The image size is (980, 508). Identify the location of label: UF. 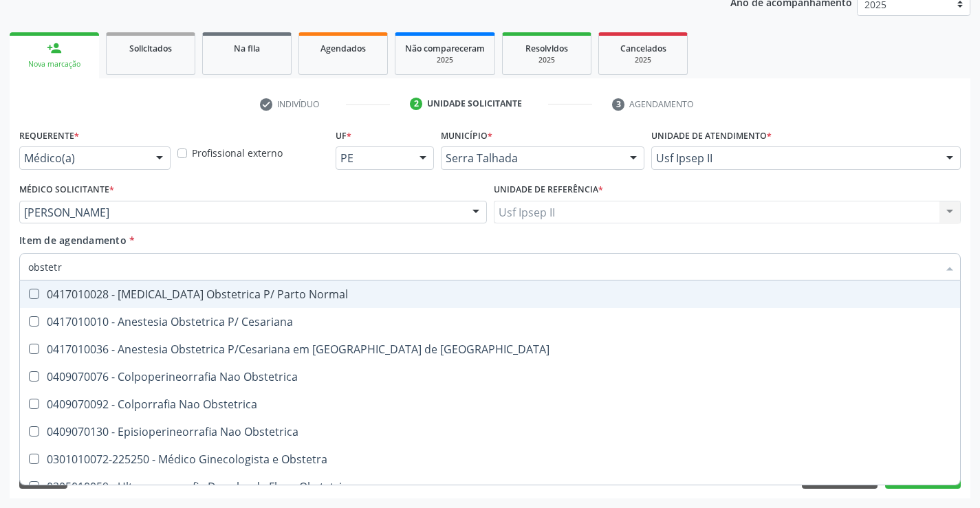
(344, 136).